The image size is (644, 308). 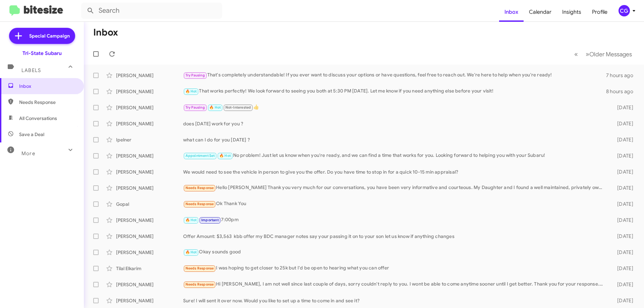 What do you see at coordinates (38, 118) in the screenshot?
I see `span: All Conversations` at bounding box center [38, 118].